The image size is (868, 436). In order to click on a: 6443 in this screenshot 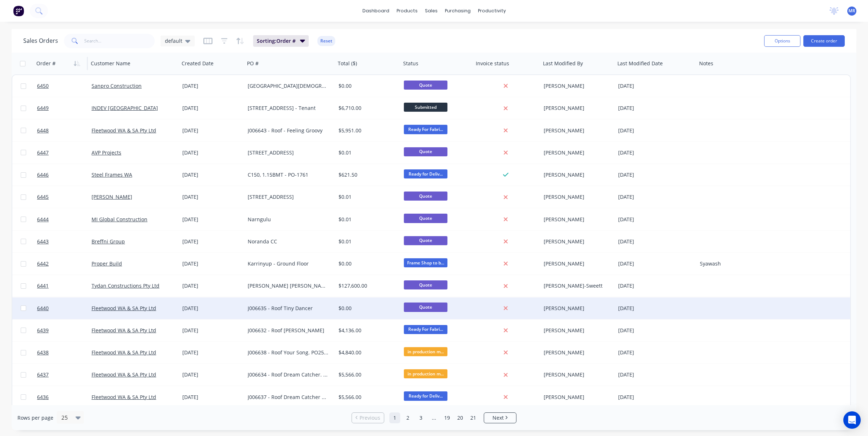, I will do `click(64, 242)`.